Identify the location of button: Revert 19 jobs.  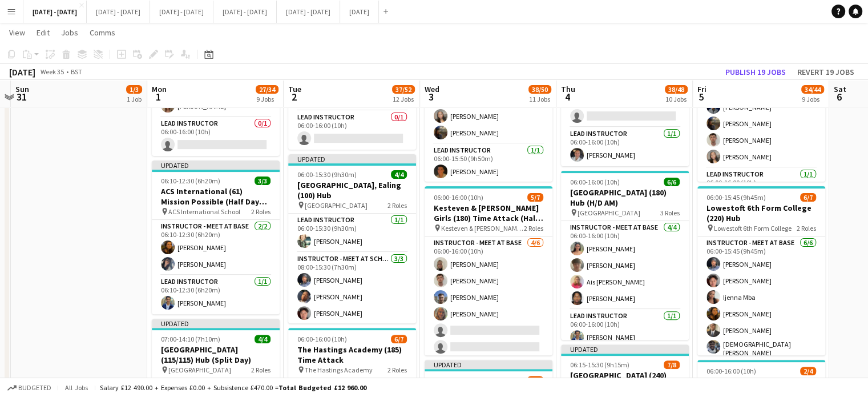
(826, 72).